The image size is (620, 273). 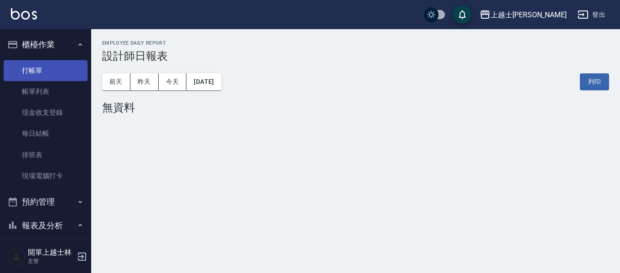 I want to click on a: 帳單列表, so click(x=46, y=92).